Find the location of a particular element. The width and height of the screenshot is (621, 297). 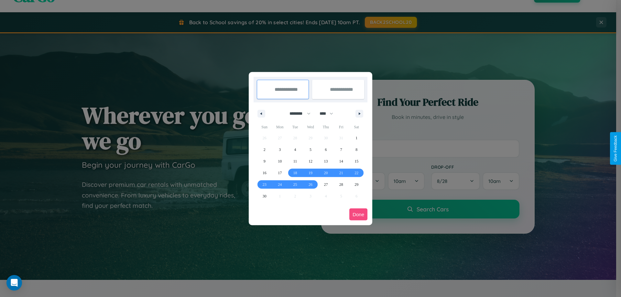

span: Tue is located at coordinates (295, 127).